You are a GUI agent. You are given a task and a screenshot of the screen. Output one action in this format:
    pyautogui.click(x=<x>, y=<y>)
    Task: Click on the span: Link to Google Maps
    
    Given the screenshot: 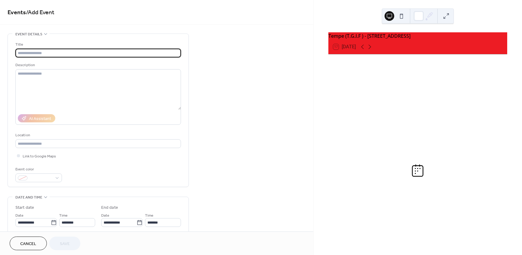 What is the action you would take?
    pyautogui.click(x=39, y=156)
    